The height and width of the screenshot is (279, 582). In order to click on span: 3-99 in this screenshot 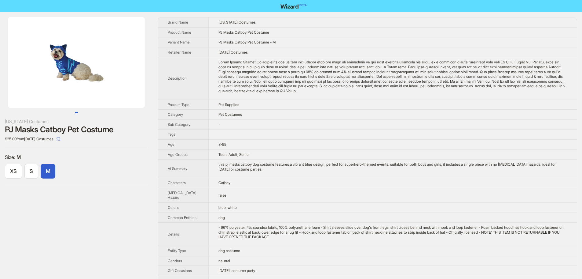, I will do `click(223, 144)`.